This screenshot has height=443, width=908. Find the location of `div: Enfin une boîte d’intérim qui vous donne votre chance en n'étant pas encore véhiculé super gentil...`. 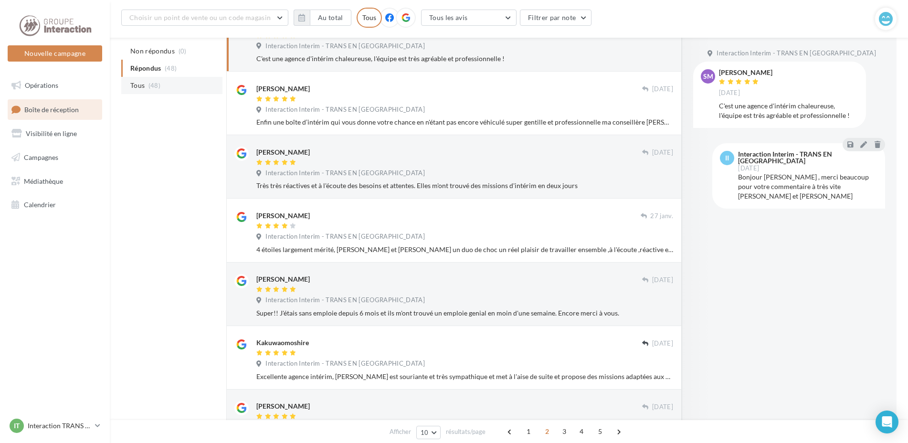

div: Enfin une boîte d’intérim qui vous donne votre chance en n'étant pas encore véhiculé super gentil... is located at coordinates (465, 122).